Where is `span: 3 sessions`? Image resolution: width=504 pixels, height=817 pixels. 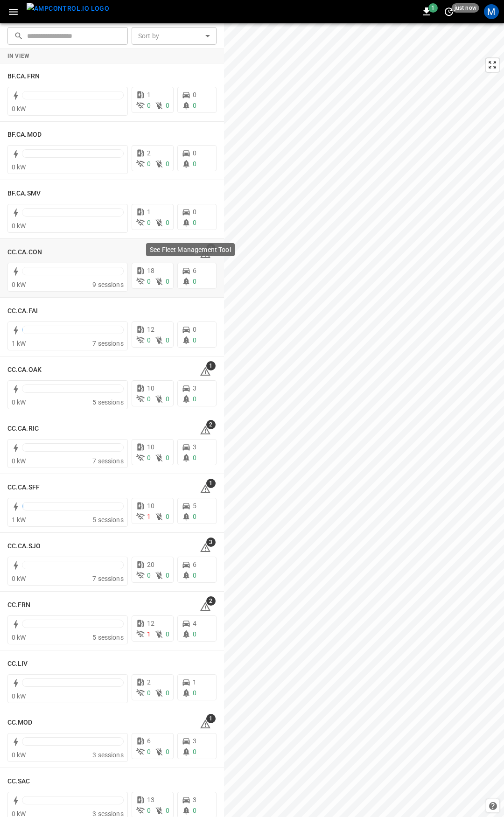 span: 3 sessions is located at coordinates (108, 755).